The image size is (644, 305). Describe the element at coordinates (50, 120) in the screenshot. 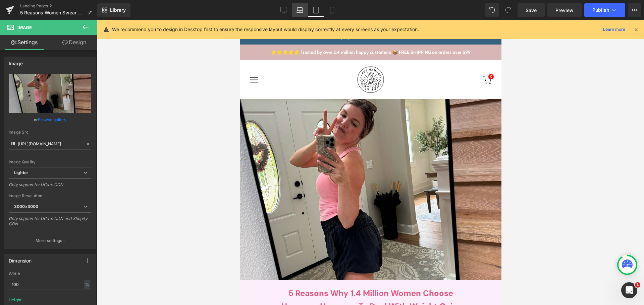

I see `div: or` at that location.